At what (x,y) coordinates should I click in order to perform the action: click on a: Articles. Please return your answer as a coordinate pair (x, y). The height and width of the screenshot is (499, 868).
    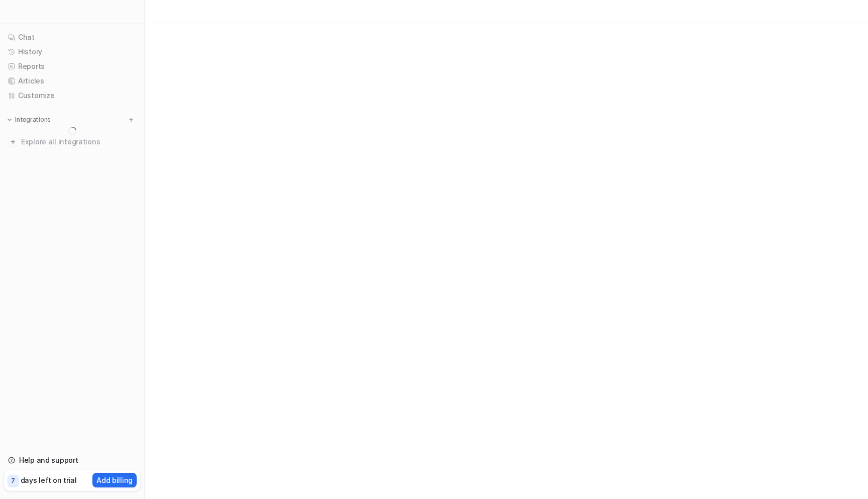
    Looking at the image, I should click on (72, 81).